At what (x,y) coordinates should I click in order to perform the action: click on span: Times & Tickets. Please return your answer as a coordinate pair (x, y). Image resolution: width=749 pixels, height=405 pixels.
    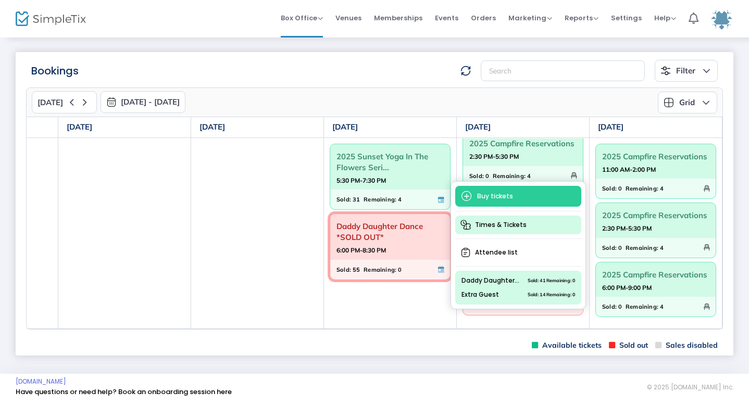
    Looking at the image, I should click on (518, 225).